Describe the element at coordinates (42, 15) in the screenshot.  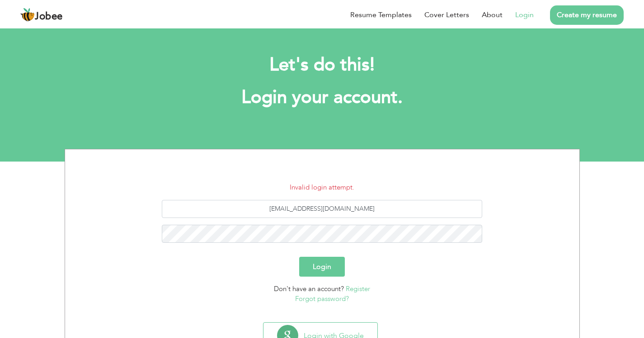
I see `a: Jobee` at that location.